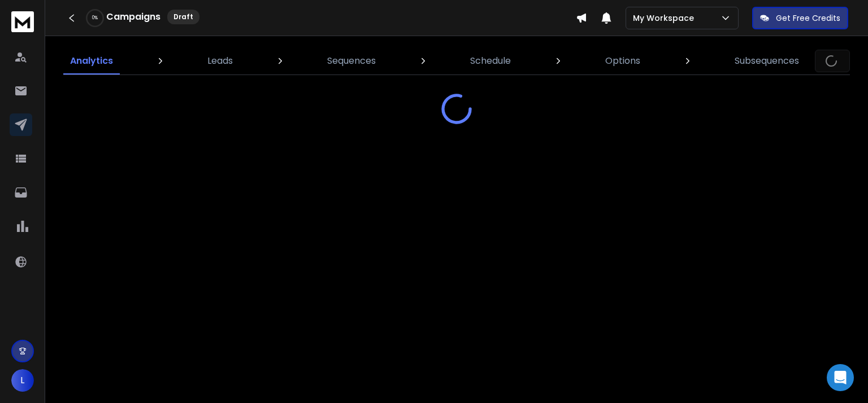 The width and height of the screenshot is (868, 403). I want to click on div: Open Intercom Messenger, so click(841, 378).